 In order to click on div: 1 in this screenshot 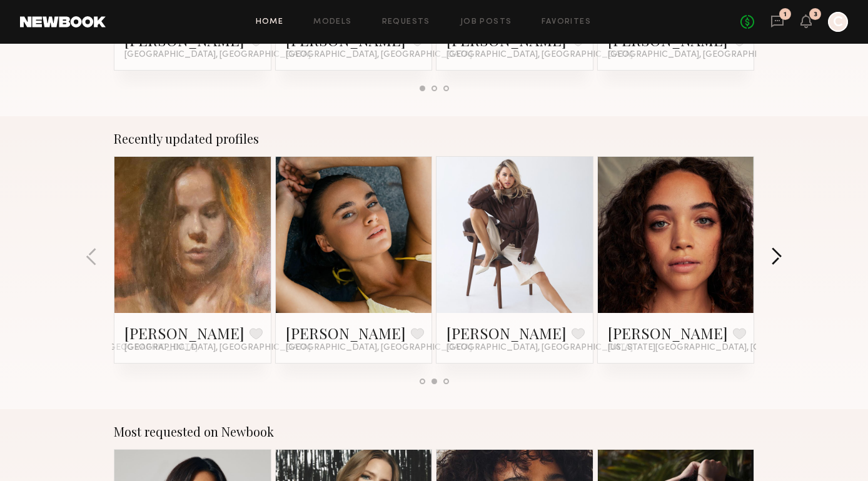, I will do `click(785, 14)`.